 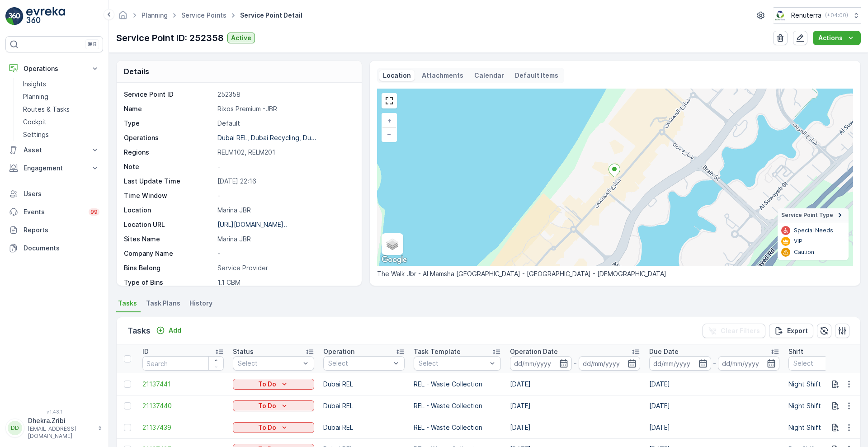 I want to click on a: 21137441, so click(x=183, y=384).